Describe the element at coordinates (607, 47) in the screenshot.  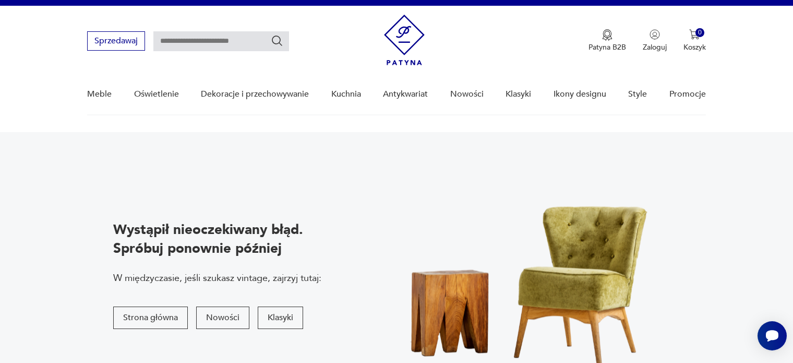
I see `p: Patyna B2B` at that location.